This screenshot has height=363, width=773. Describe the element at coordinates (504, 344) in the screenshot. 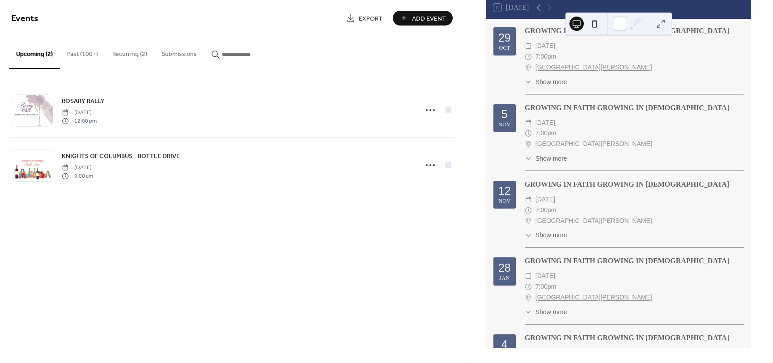

I see `div: 4` at that location.